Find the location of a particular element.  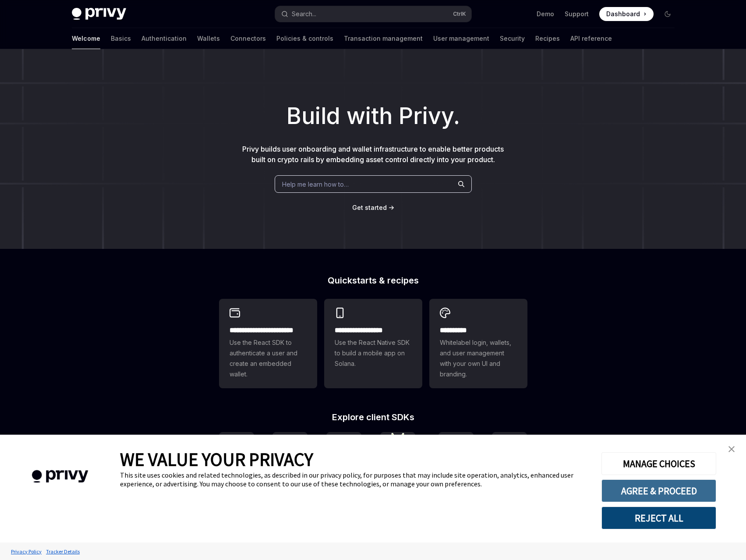

a: Recipes is located at coordinates (548, 38).